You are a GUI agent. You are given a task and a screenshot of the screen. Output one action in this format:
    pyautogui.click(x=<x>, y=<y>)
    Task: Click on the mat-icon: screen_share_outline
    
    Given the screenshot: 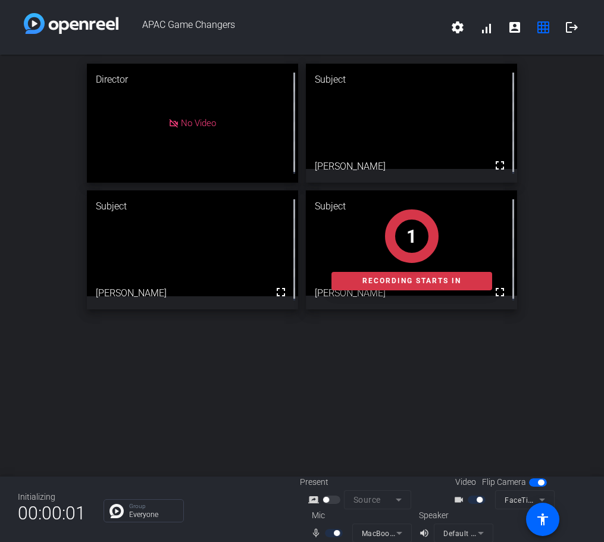 What is the action you would take?
    pyautogui.click(x=315, y=500)
    